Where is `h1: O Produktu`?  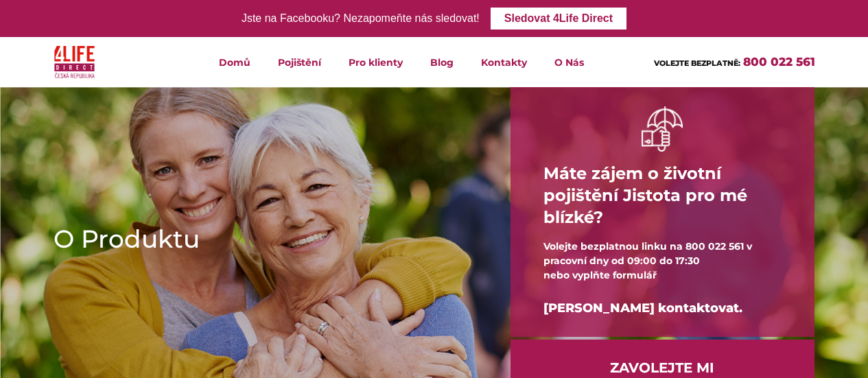
h1: O Produktu is located at coordinates (260, 238).